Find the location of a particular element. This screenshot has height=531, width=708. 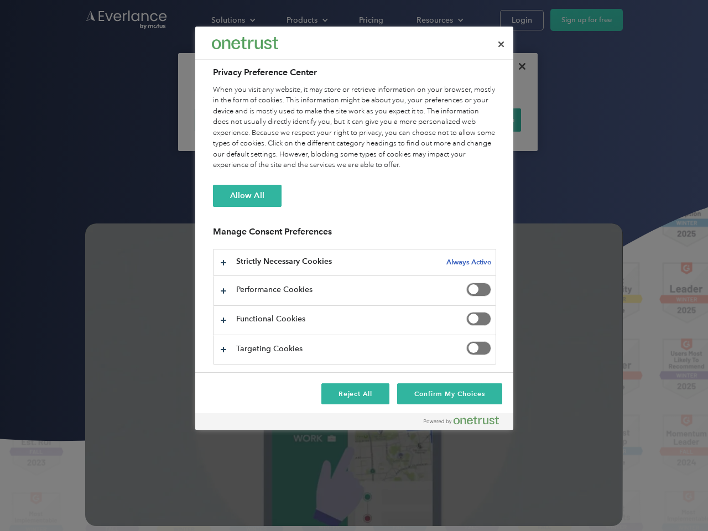

div: Everlance is located at coordinates (245, 43).